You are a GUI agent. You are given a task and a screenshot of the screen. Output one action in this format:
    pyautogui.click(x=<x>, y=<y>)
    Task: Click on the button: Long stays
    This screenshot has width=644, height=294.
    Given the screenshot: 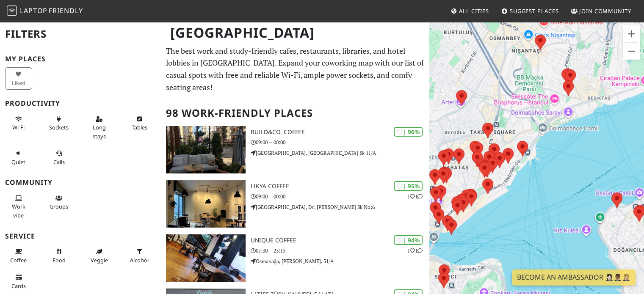 What is the action you would take?
    pyautogui.click(x=99, y=127)
    